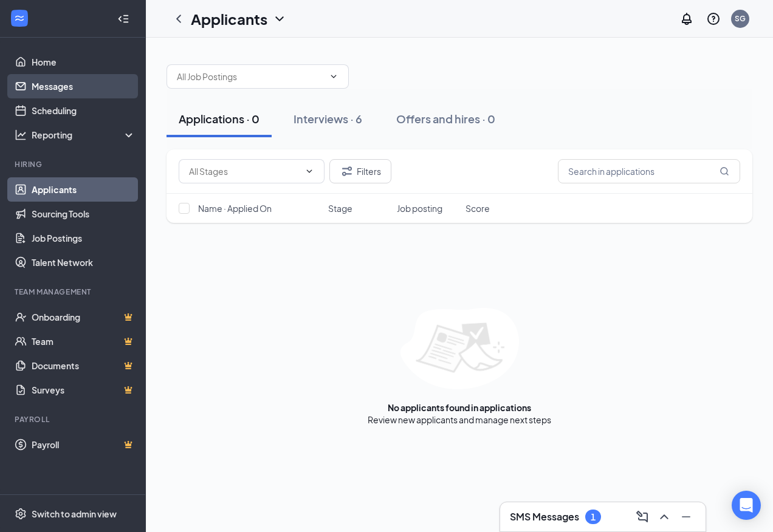 This screenshot has width=773, height=532. What do you see at coordinates (123, 18) in the screenshot?
I see `svg: Collapse` at bounding box center [123, 18].